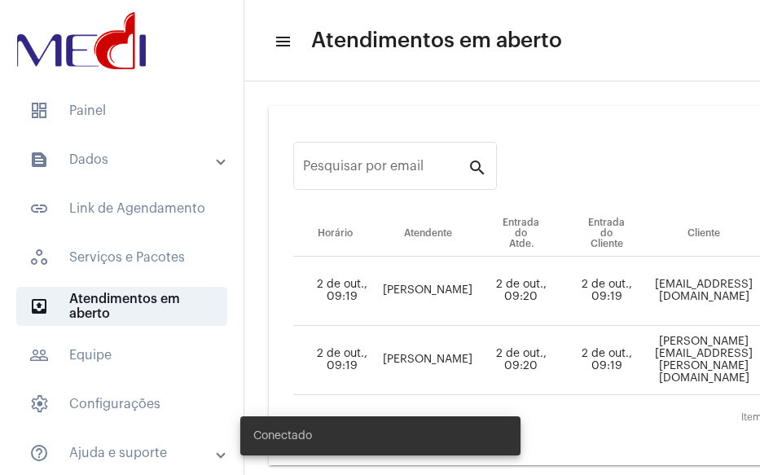 Image resolution: width=760 pixels, height=475 pixels. What do you see at coordinates (126, 160) in the screenshot?
I see `mat-expansion-panel-header: sidenav iconDados` at bounding box center [126, 160].